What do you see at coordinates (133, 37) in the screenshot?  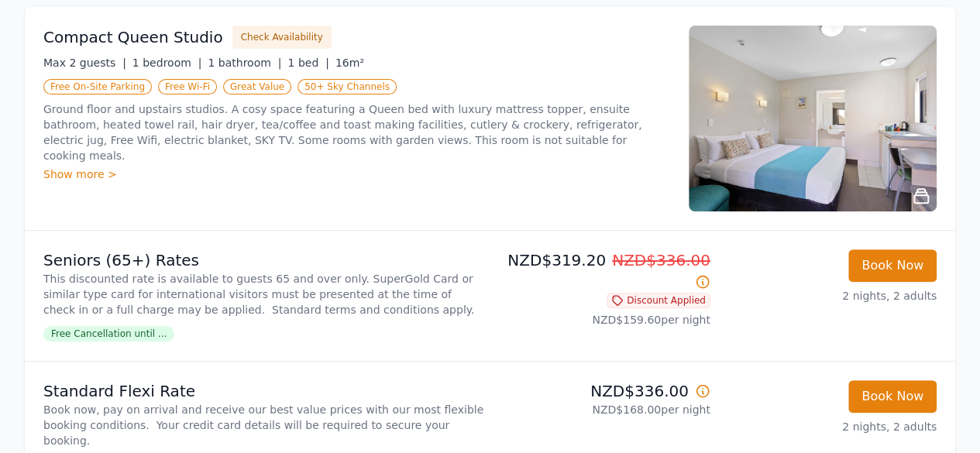 I see `h3: Compact Queen Studio` at bounding box center [133, 37].